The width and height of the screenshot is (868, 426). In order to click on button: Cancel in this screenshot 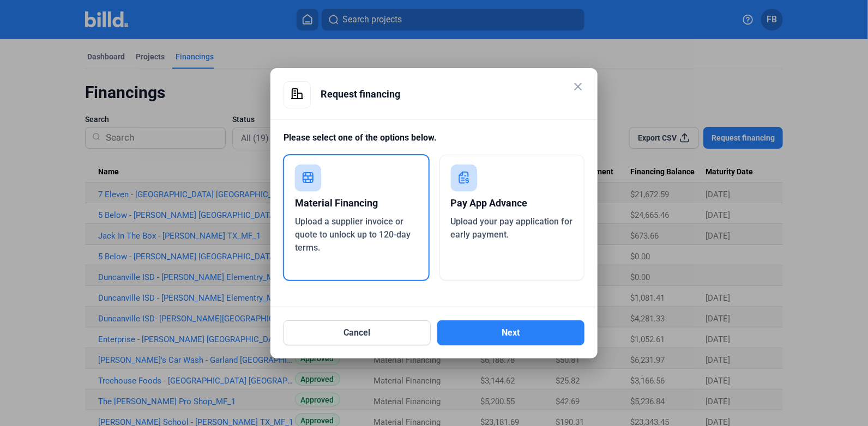, I will do `click(357, 333)`.